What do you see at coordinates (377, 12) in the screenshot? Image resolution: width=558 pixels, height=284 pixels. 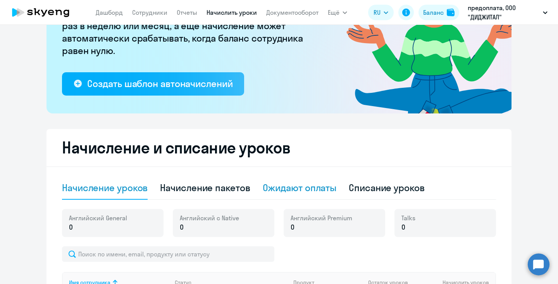 I see `span: RU` at bounding box center [377, 12].